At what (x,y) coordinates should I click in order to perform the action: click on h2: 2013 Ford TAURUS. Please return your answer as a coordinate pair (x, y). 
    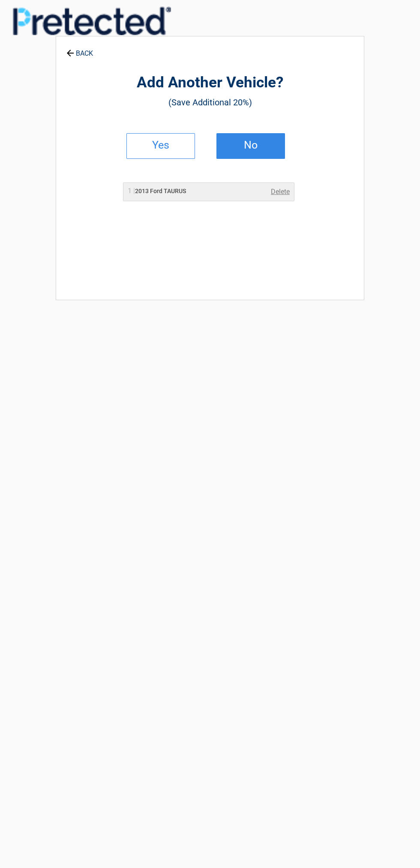
    Looking at the image, I should click on (157, 191).